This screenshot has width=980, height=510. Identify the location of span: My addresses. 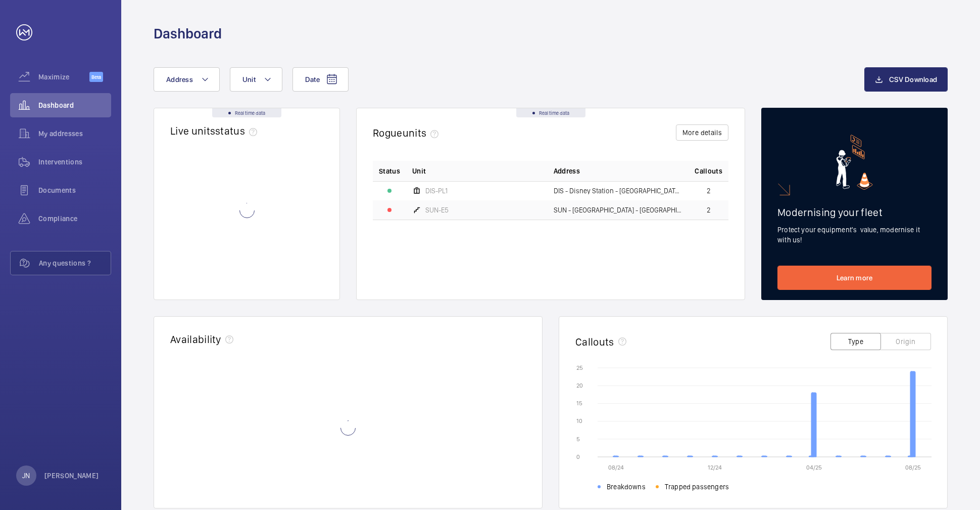
(74, 134).